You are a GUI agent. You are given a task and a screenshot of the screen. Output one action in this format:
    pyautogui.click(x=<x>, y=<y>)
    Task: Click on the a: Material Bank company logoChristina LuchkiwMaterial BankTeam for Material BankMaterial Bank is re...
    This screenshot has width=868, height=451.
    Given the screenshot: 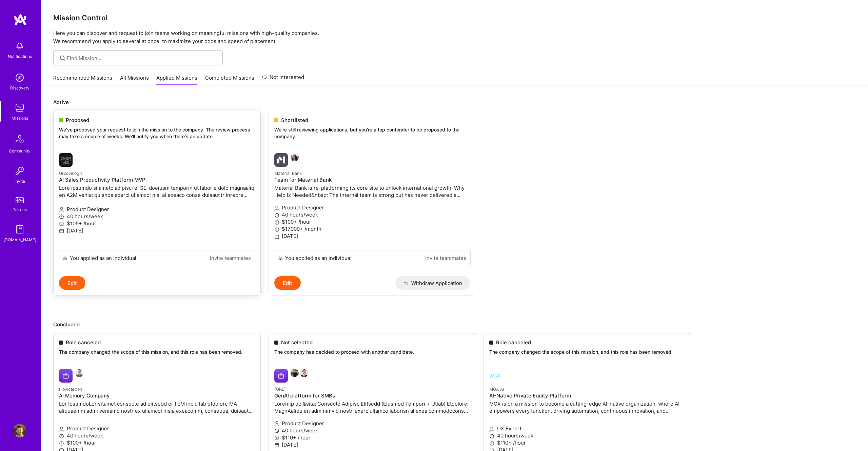 What is the action you would take?
    pyautogui.click(x=372, y=199)
    